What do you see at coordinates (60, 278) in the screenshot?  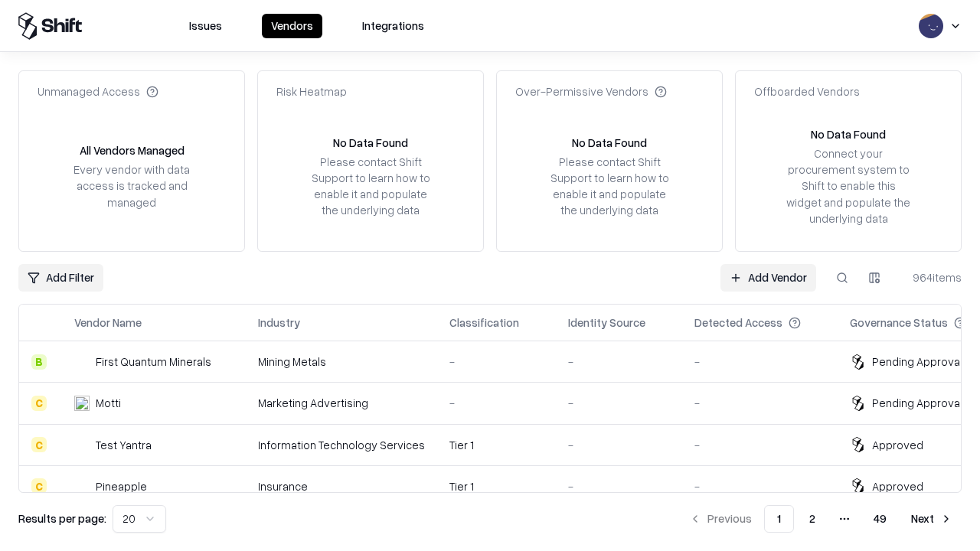 I see `button: Add Filter` at bounding box center [60, 278].